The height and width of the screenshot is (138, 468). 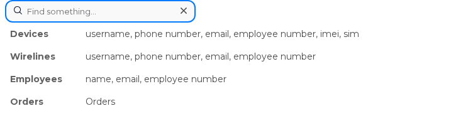 I want to click on div: Devices, so click(x=43, y=34).